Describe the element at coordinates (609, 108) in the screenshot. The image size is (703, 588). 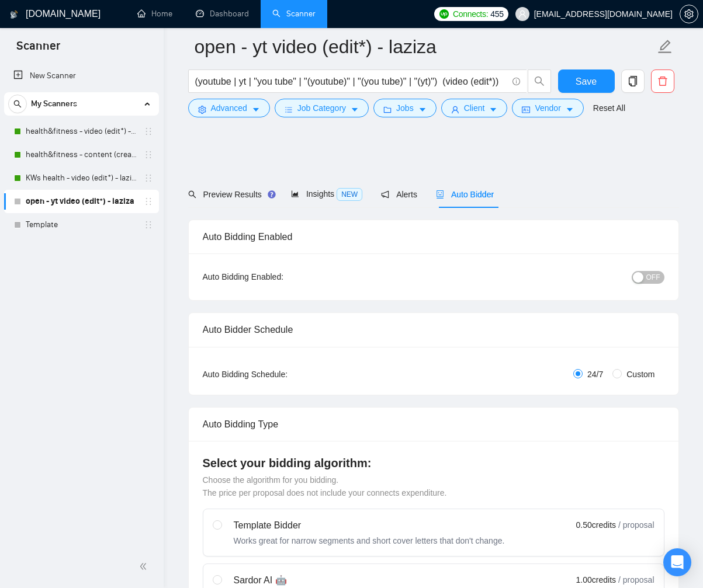
I see `a: Reset All` at that location.